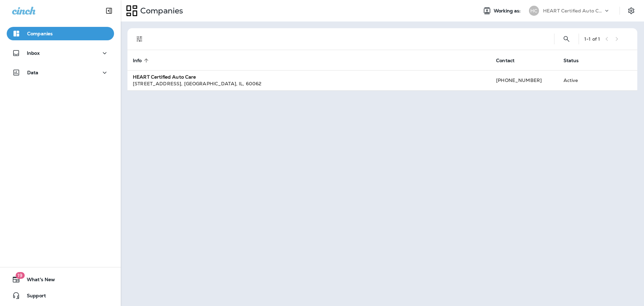 The width and height of the screenshot is (644, 306). Describe the element at coordinates (573, 11) in the screenshot. I see `p: HEART Certified Auto Care` at that location.